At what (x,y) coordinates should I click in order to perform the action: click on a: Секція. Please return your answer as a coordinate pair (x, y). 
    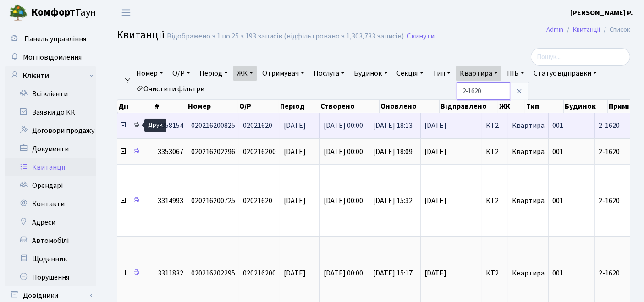
    Looking at the image, I should click on (410, 74).